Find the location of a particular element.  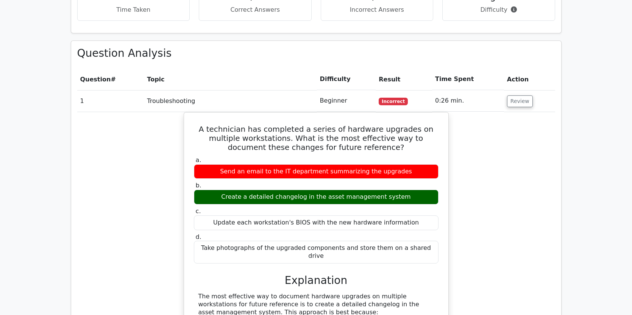

h5: A technician has completed a series of hardware upgrades on multiple workstations. What is the mo... is located at coordinates (316, 138).